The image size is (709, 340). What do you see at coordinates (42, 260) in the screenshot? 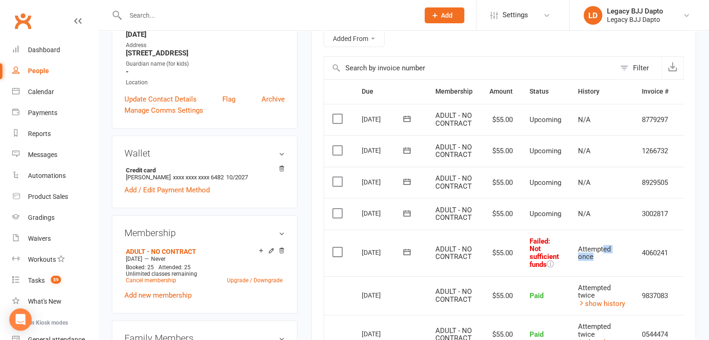
I see `div: Workouts` at bounding box center [42, 260].